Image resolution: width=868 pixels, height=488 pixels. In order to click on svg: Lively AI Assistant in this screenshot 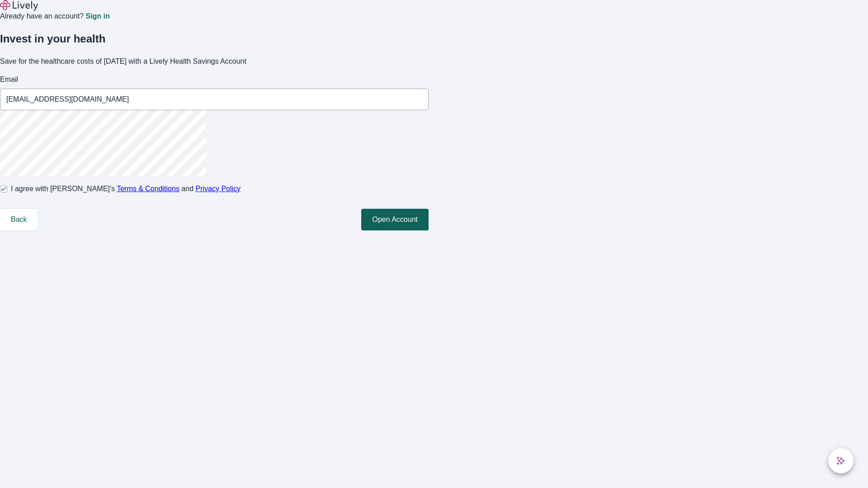, I will do `click(841, 461)`.